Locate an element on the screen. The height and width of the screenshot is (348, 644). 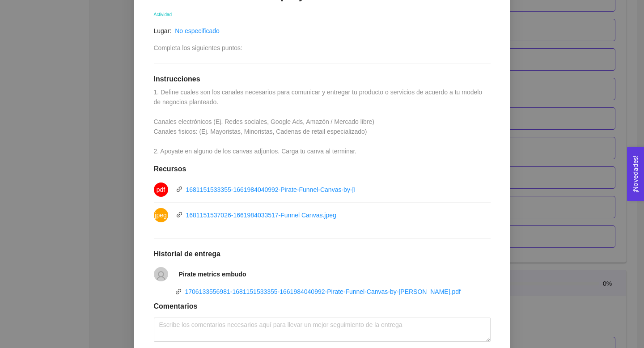
span: Actividad is located at coordinates (163, 14).